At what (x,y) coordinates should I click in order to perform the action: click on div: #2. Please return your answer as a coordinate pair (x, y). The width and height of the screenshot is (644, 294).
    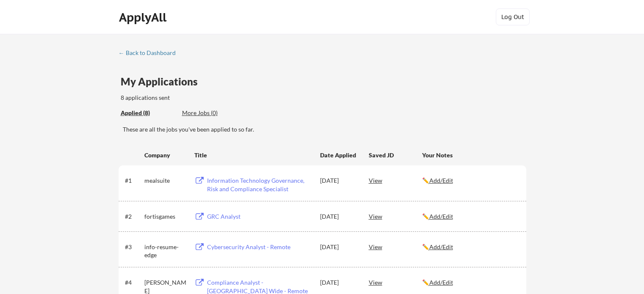
    Looking at the image, I should click on (133, 216).